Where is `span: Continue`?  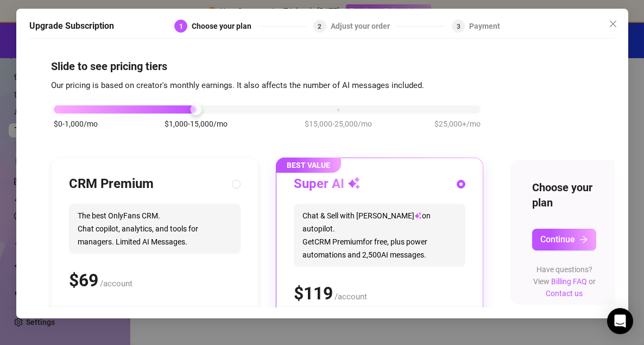 span: Continue is located at coordinates (557, 239).